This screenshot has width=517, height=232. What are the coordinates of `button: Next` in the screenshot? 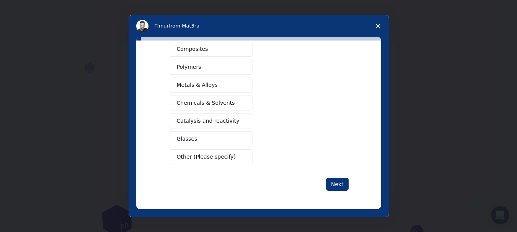 It's located at (337, 184).